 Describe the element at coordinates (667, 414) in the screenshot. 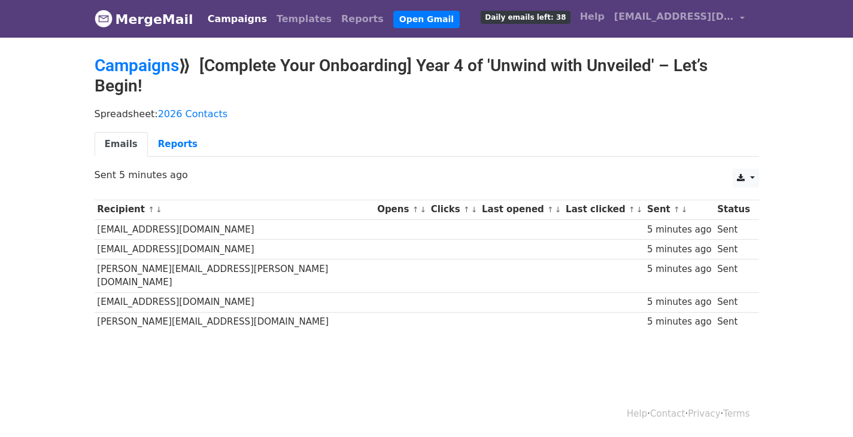

I see `a: Contact` at that location.